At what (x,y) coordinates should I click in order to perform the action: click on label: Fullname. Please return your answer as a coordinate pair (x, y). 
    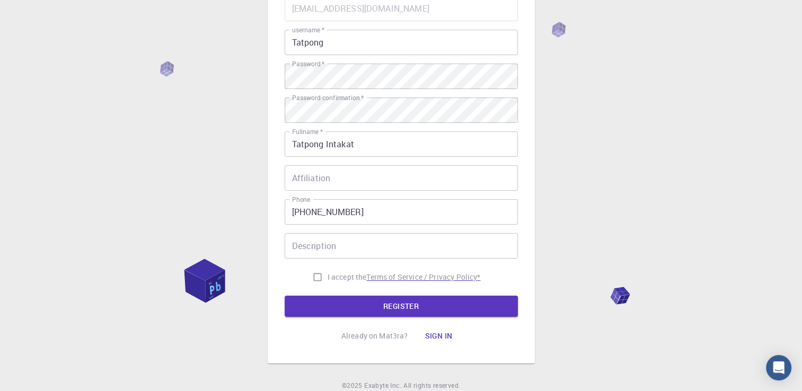
    Looking at the image, I should click on (308, 132).